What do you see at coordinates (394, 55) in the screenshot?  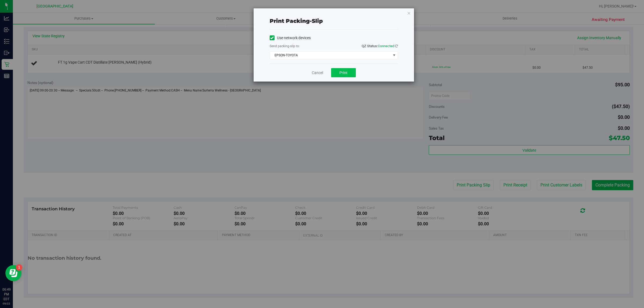 I see `span: select` at bounding box center [394, 55].